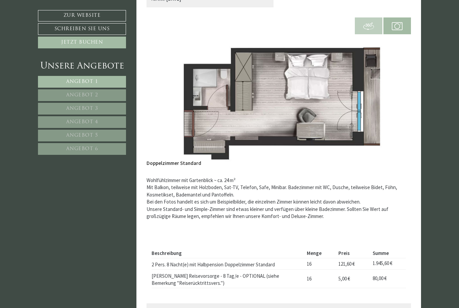  What do you see at coordinates (82, 122) in the screenshot?
I see `span: Angebot 4` at bounding box center [82, 122].